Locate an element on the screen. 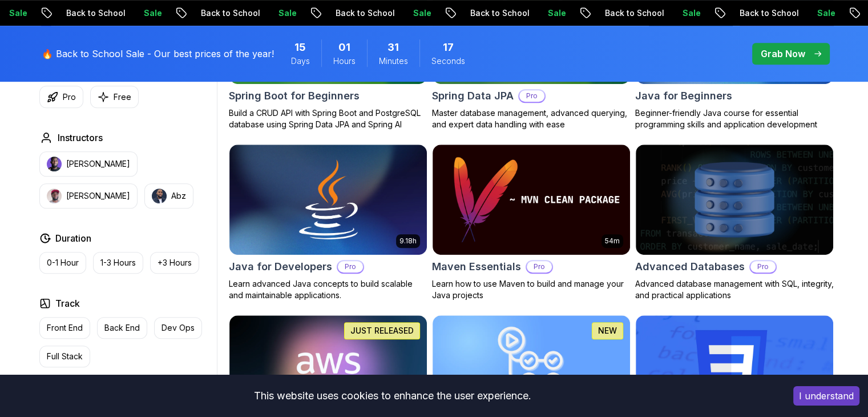  button: Dev Ops is located at coordinates (178, 328).